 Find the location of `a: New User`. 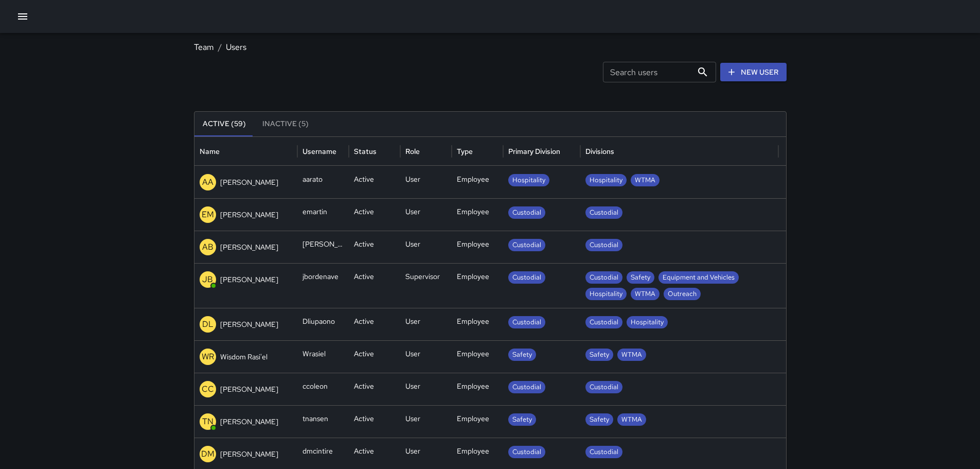

a: New User is located at coordinates (753, 72).